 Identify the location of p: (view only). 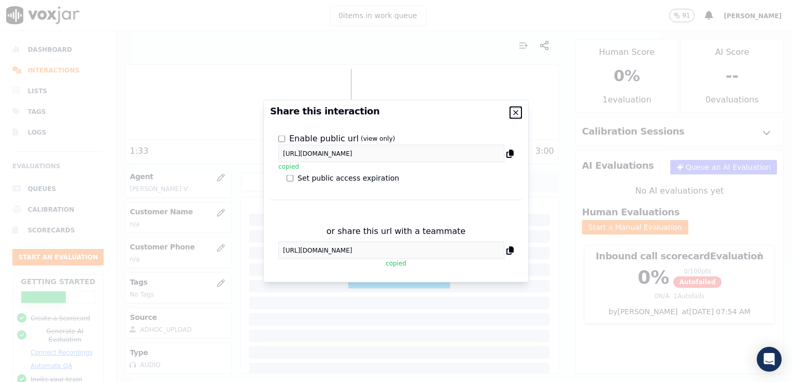
(378, 139).